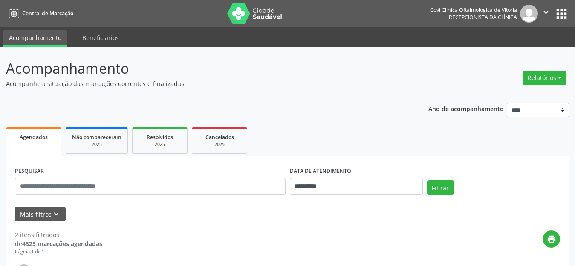 The height and width of the screenshot is (266, 575). What do you see at coordinates (56, 214) in the screenshot?
I see `i: keyboard_arrow_down` at bounding box center [56, 214].